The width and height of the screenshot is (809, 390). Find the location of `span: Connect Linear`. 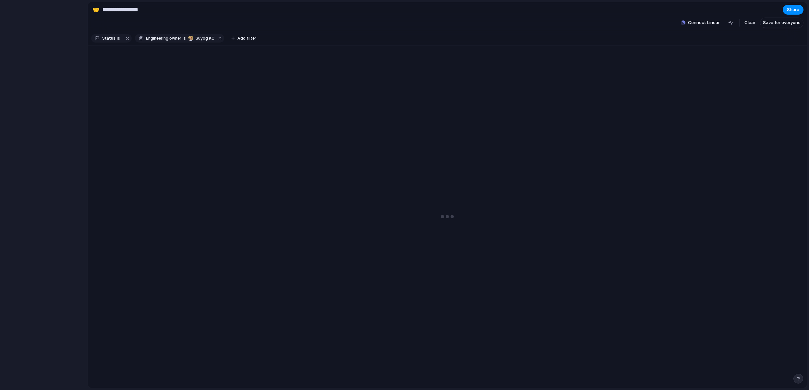

span: Connect Linear is located at coordinates (704, 23).